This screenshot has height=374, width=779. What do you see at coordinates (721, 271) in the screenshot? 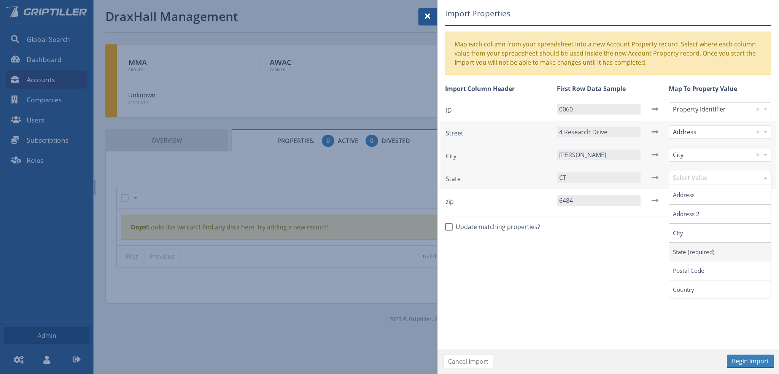
I see `label: Postal Code` at bounding box center [721, 271].